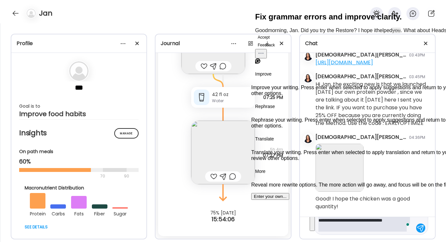 The image size is (446, 242). Describe the element at coordinates (38, 213) in the screenshot. I see `div: protein` at that location.